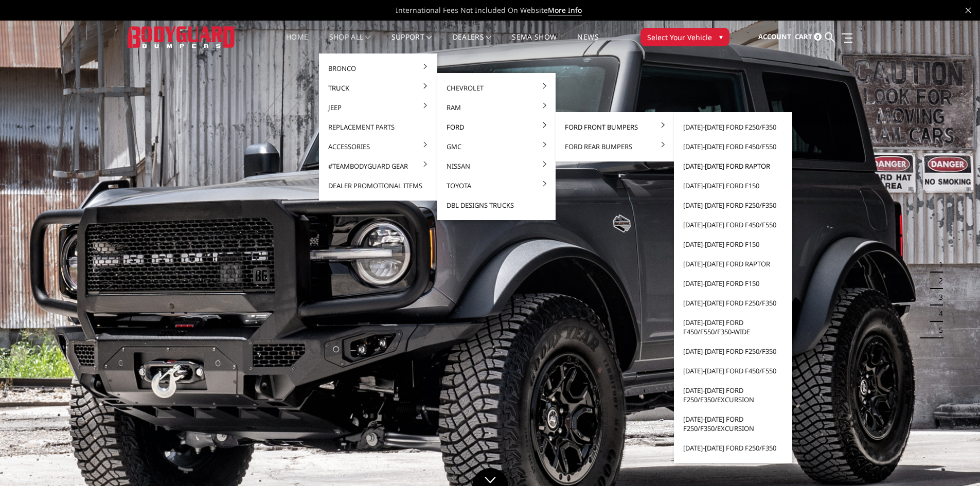 The width and height of the screenshot is (980, 486). Describe the element at coordinates (378, 88) in the screenshot. I see `a: Truck` at that location.